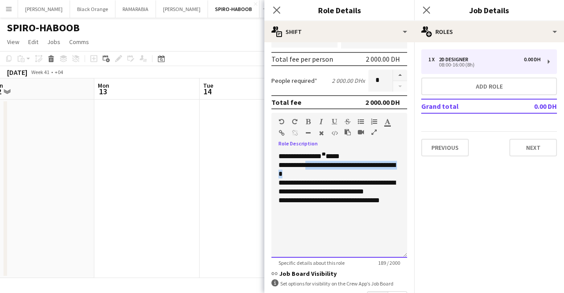 This screenshot has height=293, width=564. I want to click on div: 1 x, so click(433, 59).